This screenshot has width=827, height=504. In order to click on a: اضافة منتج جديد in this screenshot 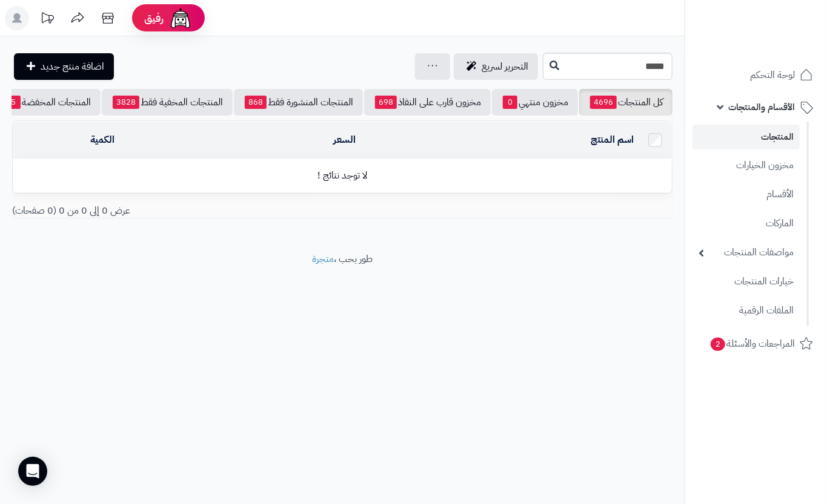, I will do `click(63, 67)`.